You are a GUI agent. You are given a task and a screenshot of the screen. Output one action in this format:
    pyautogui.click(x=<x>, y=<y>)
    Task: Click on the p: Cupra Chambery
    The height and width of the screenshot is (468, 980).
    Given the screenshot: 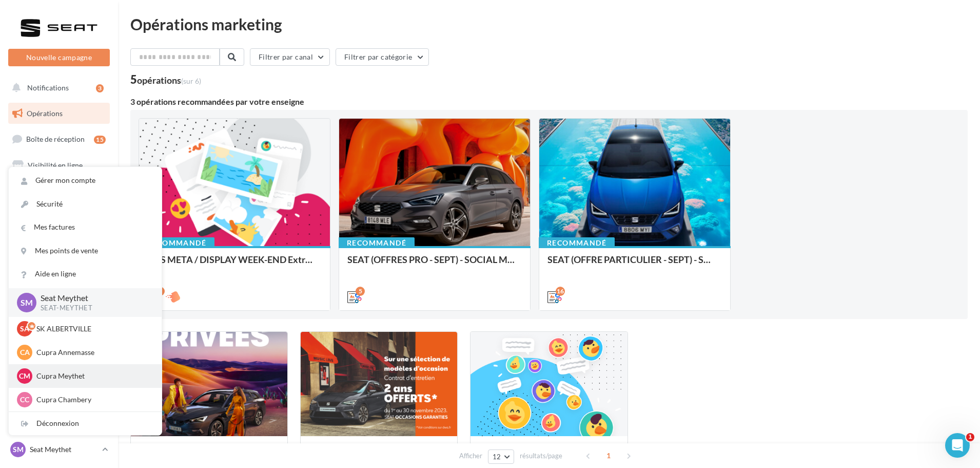 What is the action you would take?
    pyautogui.click(x=93, y=399)
    